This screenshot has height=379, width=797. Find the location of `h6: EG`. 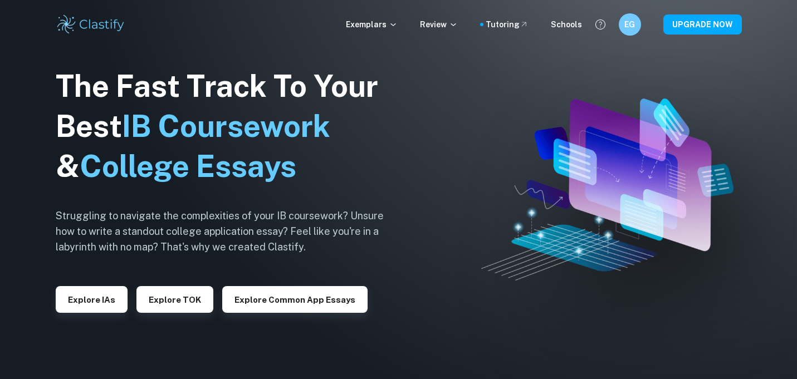

h6: EG is located at coordinates (629, 25).